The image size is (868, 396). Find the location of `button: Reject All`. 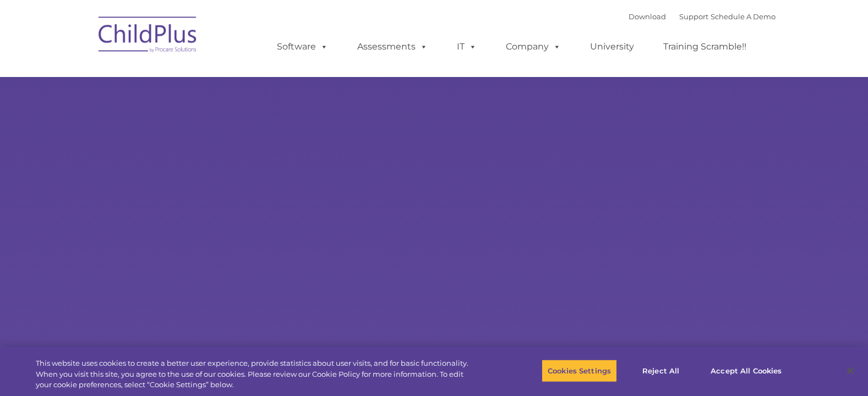

button: Reject All is located at coordinates (660, 371).